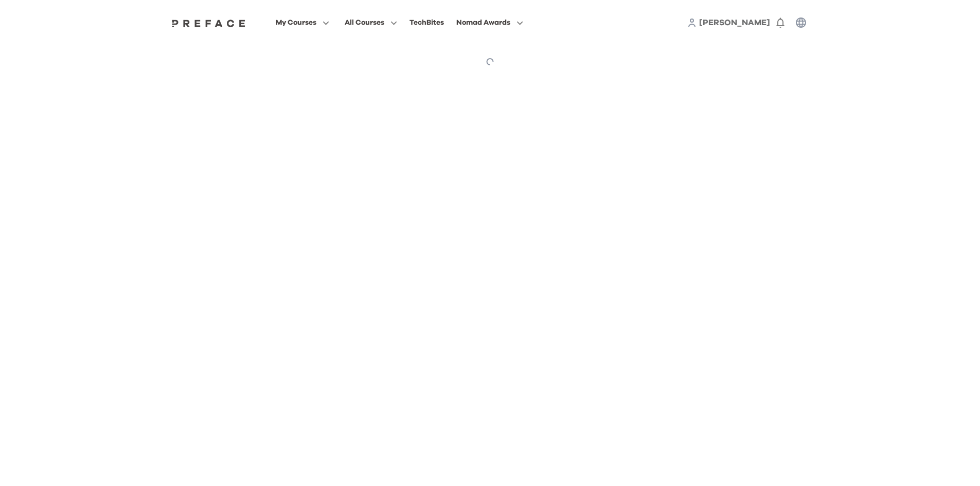 This screenshot has height=486, width=980. Describe the element at coordinates (209, 23) in the screenshot. I see `a: Preface Logo` at that location.